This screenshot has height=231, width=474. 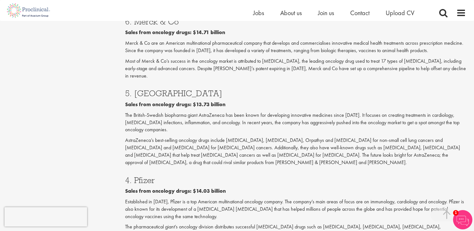 I want to click on a: Join us, so click(x=326, y=13).